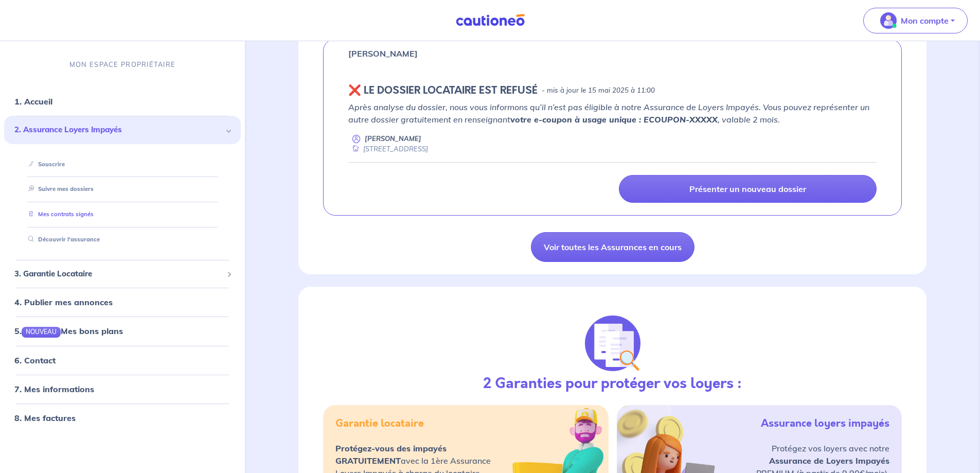 Image resolution: width=980 pixels, height=473 pixels. What do you see at coordinates (614, 119) in the screenshot?
I see `strong: votre e-coupon à usage unique : ECOUPON-XXXXX` at bounding box center [614, 119].